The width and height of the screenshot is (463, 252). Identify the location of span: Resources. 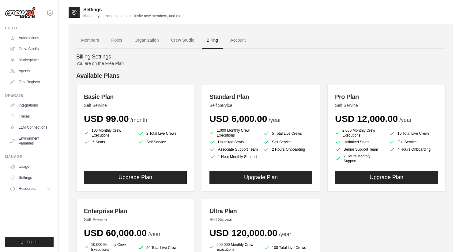
(27, 188).